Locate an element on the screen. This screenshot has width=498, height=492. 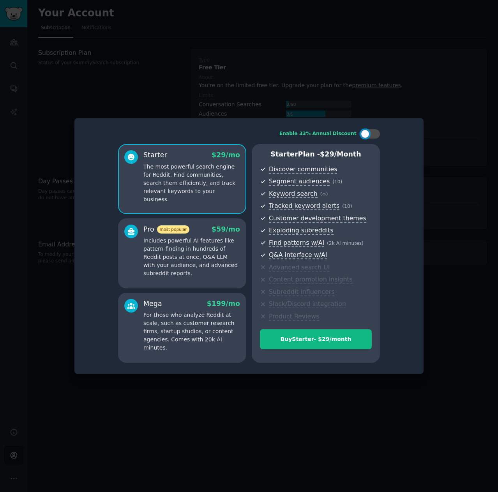
span: $ 199 /mo is located at coordinates (223, 304).